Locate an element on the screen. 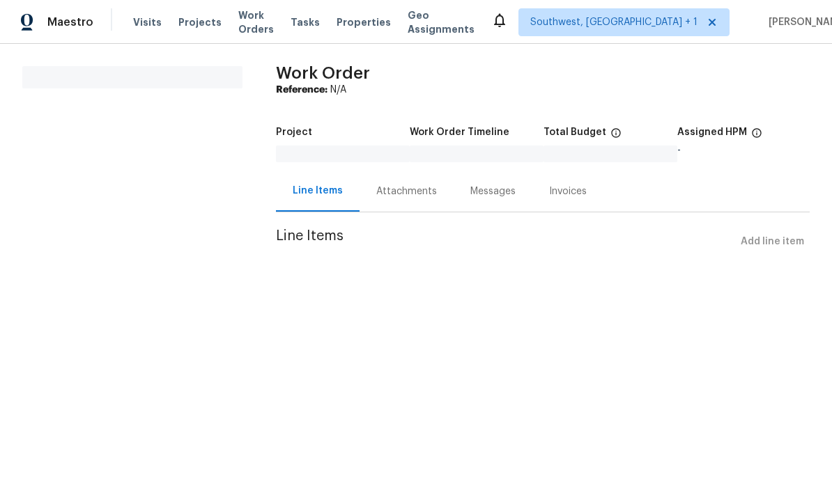 Image resolution: width=832 pixels, height=504 pixels. div: Invoices is located at coordinates (568, 192).